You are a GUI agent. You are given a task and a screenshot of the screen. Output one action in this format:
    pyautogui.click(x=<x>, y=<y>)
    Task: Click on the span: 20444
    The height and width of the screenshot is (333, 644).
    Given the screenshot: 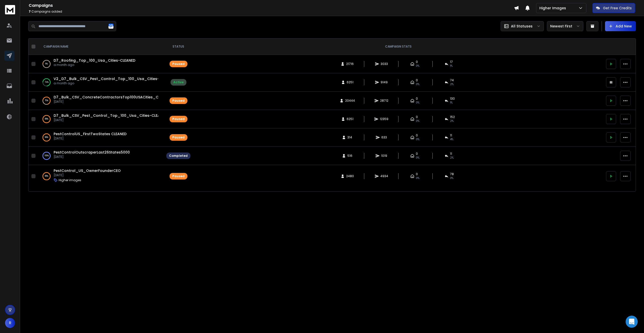 What is the action you would take?
    pyautogui.click(x=350, y=101)
    